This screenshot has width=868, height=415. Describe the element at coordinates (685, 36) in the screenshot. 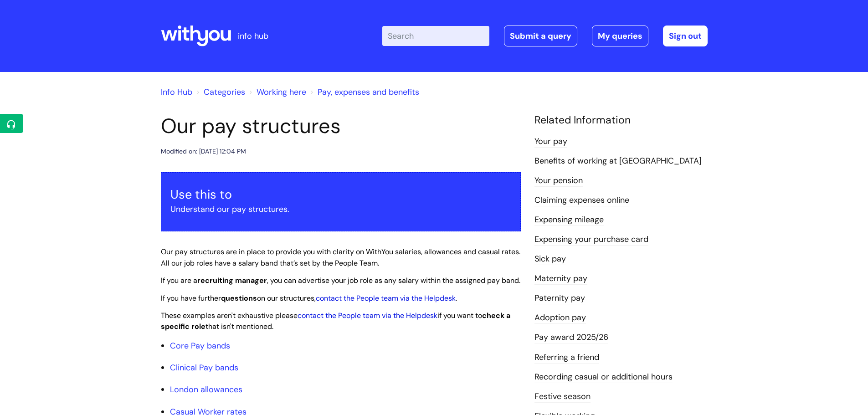

I see `a: Sign out` at that location.